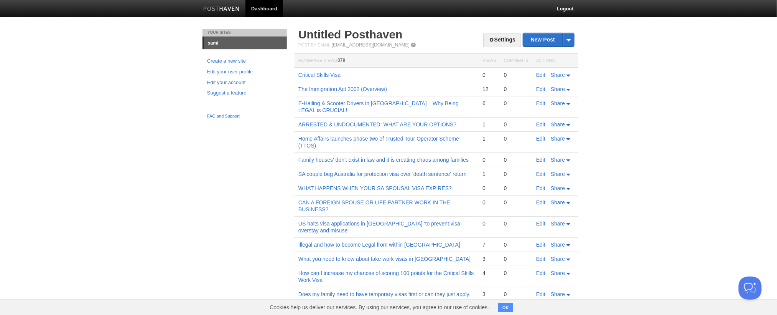  What do you see at coordinates (516, 61) in the screenshot?
I see `th: Comments` at bounding box center [516, 61].